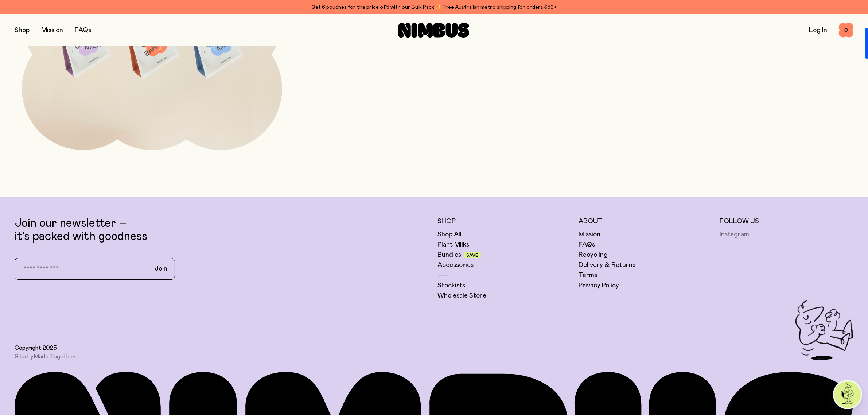 This screenshot has width=868, height=415. Describe the element at coordinates (818, 30) in the screenshot. I see `a: Log In` at that location.